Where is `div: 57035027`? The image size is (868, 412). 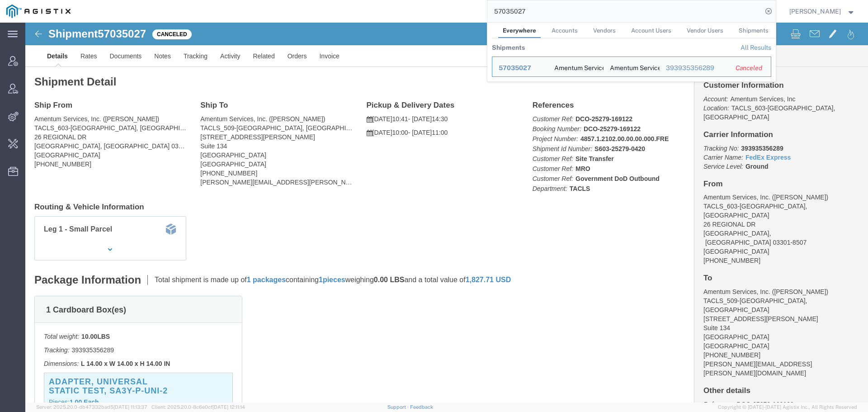
div: 57035027 is located at coordinates (520, 68).